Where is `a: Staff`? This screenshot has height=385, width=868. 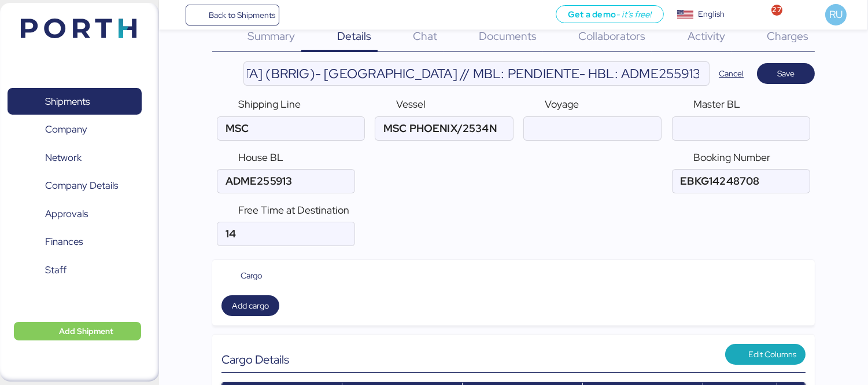 a: Staff is located at coordinates (75, 270).